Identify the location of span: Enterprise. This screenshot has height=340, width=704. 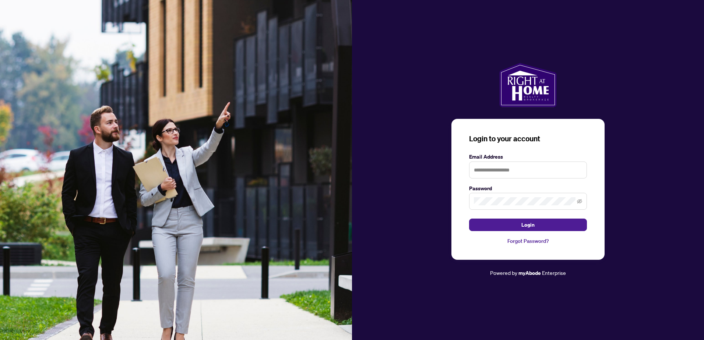
(554, 273).